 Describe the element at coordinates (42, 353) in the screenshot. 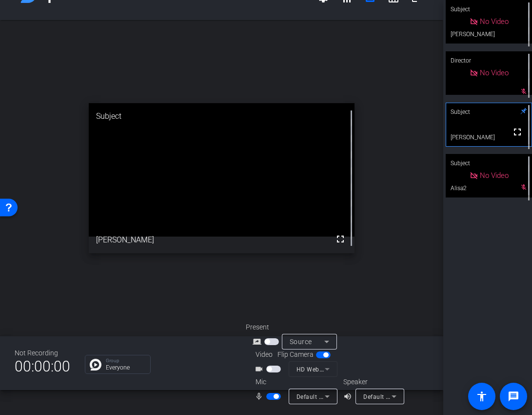

I see `div: Not Recording` at that location.